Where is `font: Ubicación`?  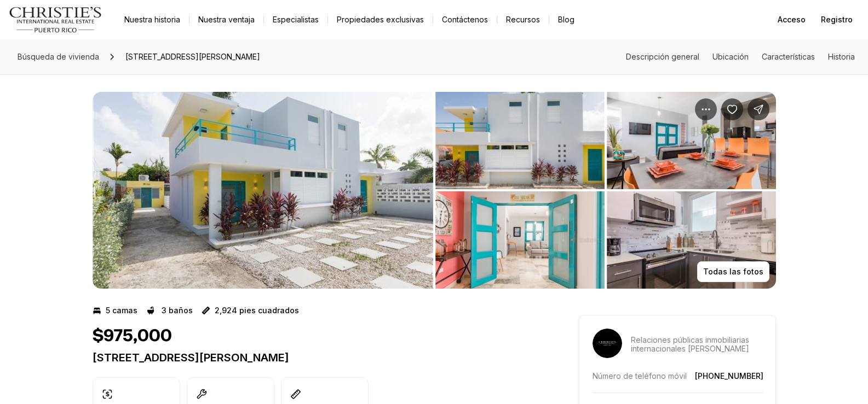
font: Ubicación is located at coordinates (730, 56).